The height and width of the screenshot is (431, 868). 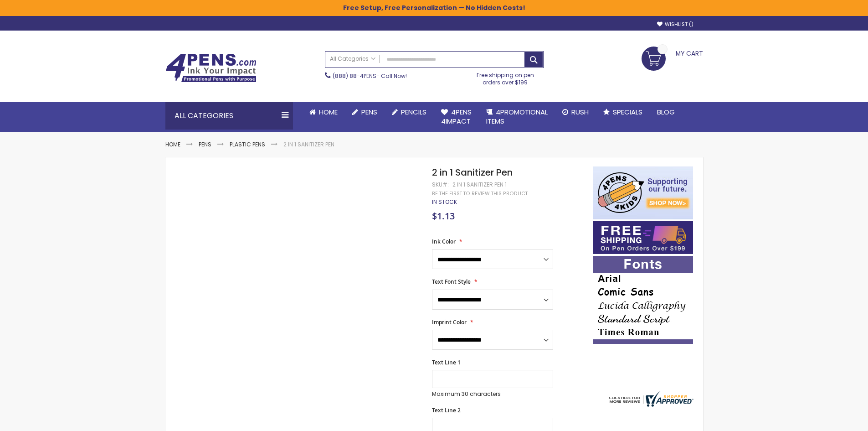 I want to click on a: Rush, so click(x=576, y=112).